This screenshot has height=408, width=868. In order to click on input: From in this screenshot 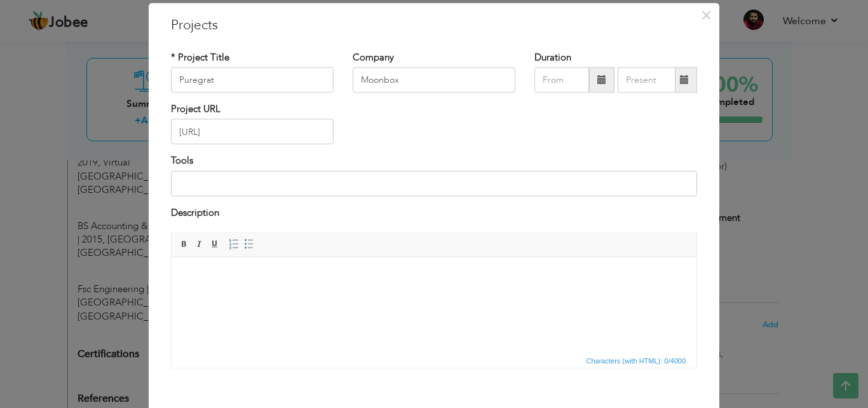, I will do `click(562, 80)`.